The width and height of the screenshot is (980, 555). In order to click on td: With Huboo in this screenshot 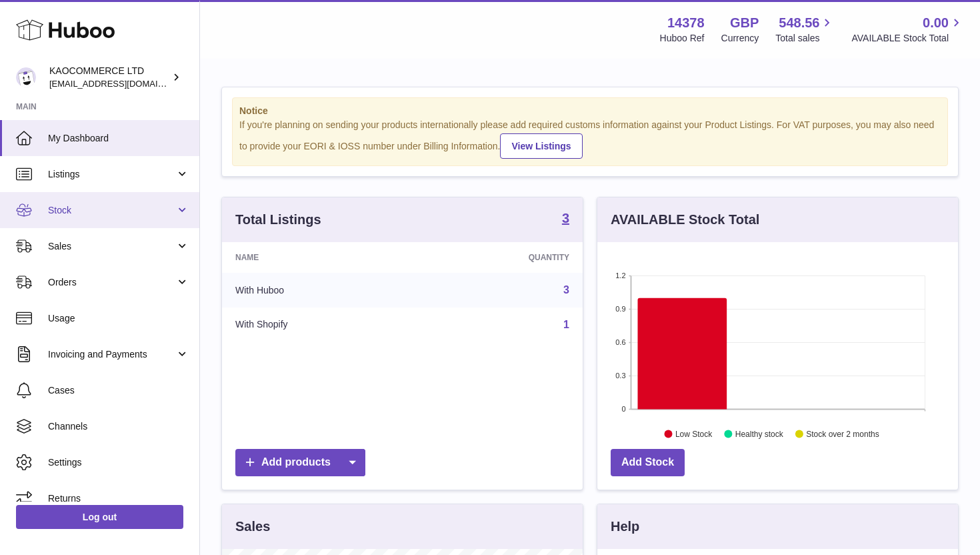, I will do `click(320, 290)`.